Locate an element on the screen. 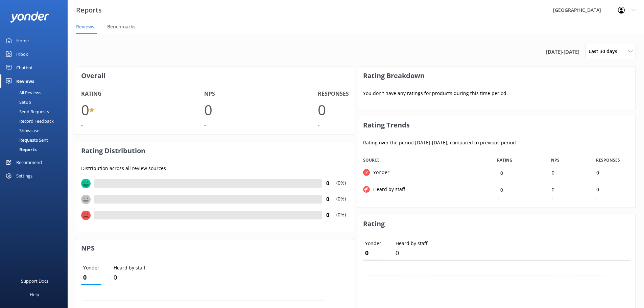 The height and width of the screenshot is (308, 644). div: Inbox is located at coordinates (22, 54).